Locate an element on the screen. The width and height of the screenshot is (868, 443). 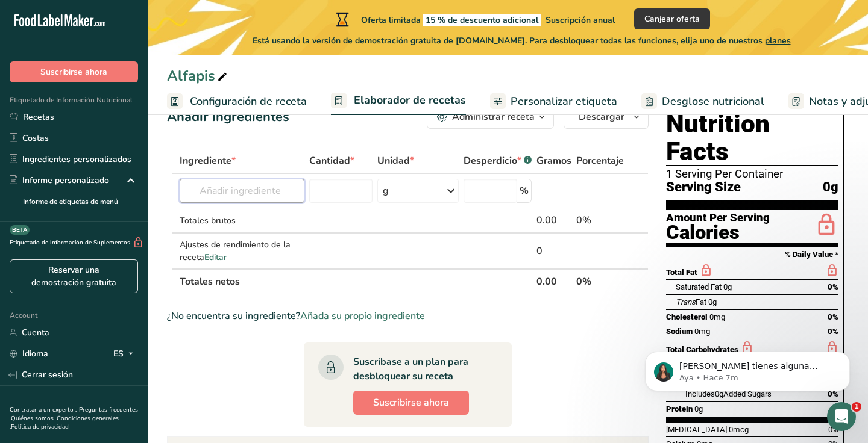
span: Cholesterol is located at coordinates (686, 317).